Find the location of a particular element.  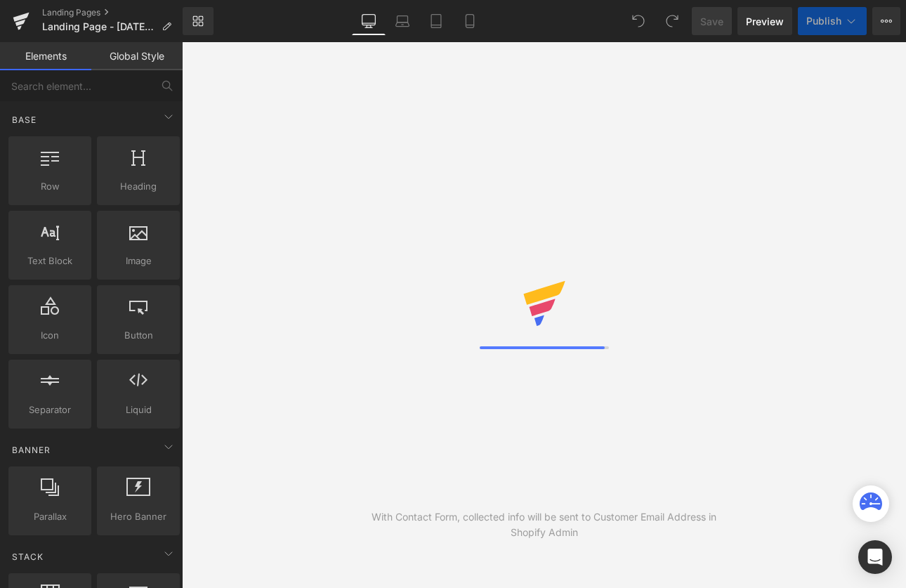

span: Icon is located at coordinates (49, 335).